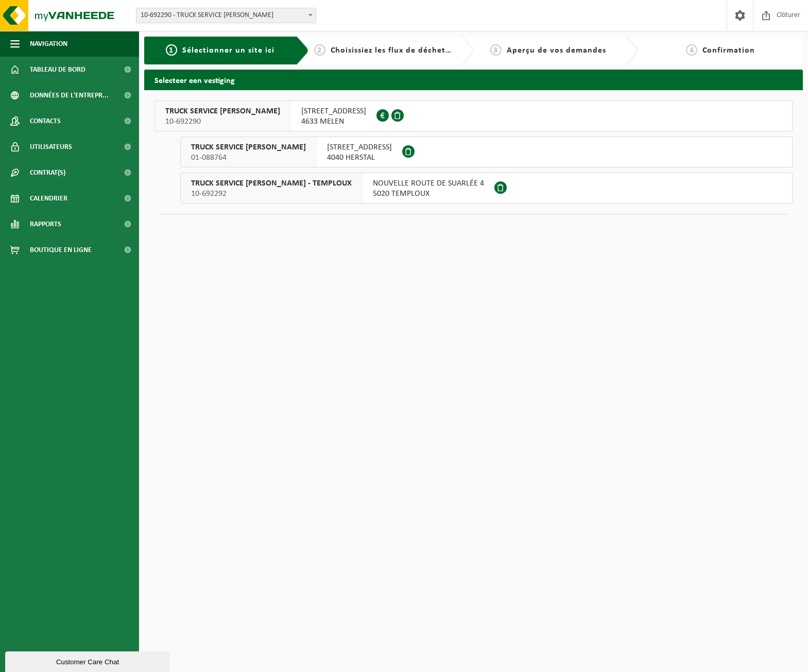 This screenshot has width=808, height=672. I want to click on span: 10-692290 - TRUCK SERVICE SEBASTIAN - MELEN - MELEN, so click(226, 15).